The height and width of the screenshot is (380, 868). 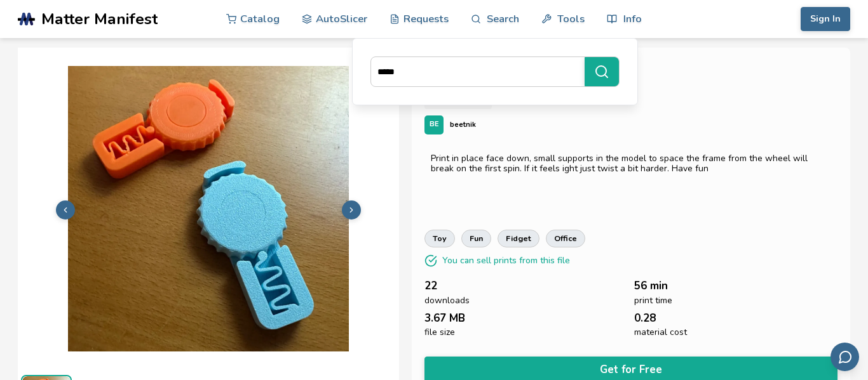 I want to click on span: 3.67 MB, so click(x=445, y=318).